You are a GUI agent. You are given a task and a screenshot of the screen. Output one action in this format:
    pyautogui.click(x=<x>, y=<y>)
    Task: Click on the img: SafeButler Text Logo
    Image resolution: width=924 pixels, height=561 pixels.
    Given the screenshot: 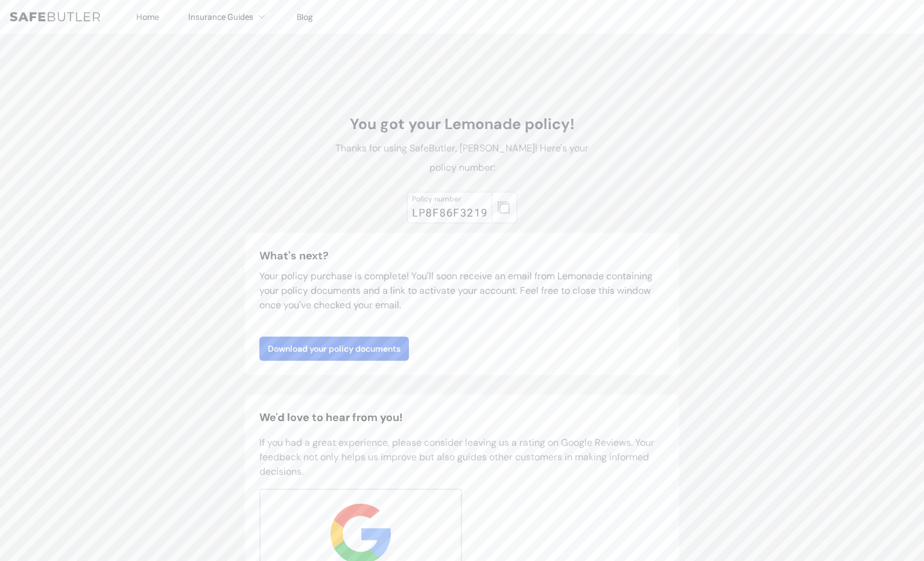 What is the action you would take?
    pyautogui.click(x=55, y=17)
    